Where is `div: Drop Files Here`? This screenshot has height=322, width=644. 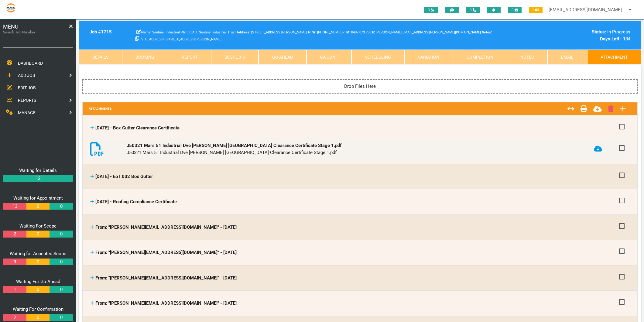
div: Drop Files Here is located at coordinates (360, 86).